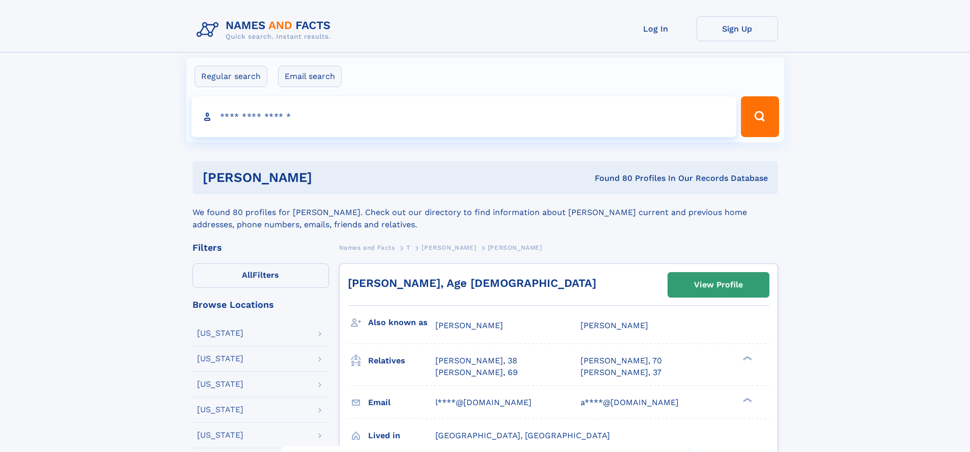 This screenshot has width=970, height=452. What do you see at coordinates (719, 285) in the screenshot?
I see `div: View Profile` at bounding box center [719, 285].